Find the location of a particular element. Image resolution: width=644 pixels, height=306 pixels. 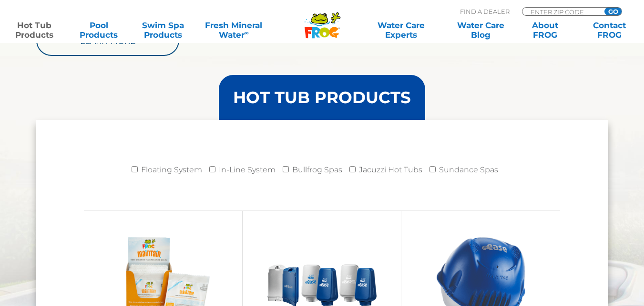

label: Sundance Spas is located at coordinates (468, 170).